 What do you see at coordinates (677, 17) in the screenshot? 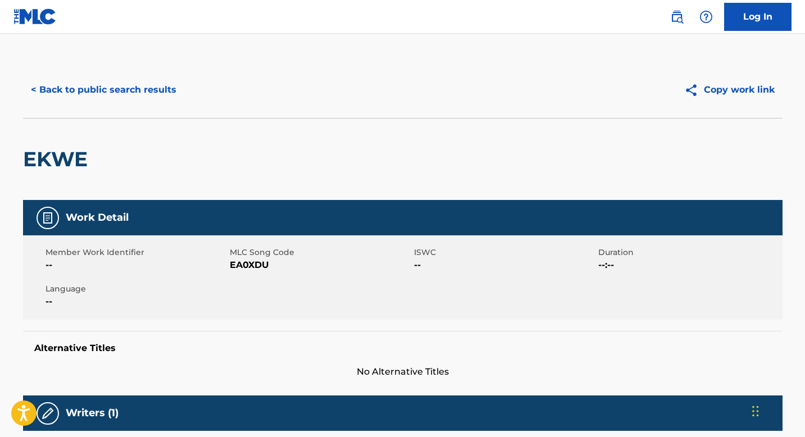
I see `img: search` at bounding box center [677, 17].